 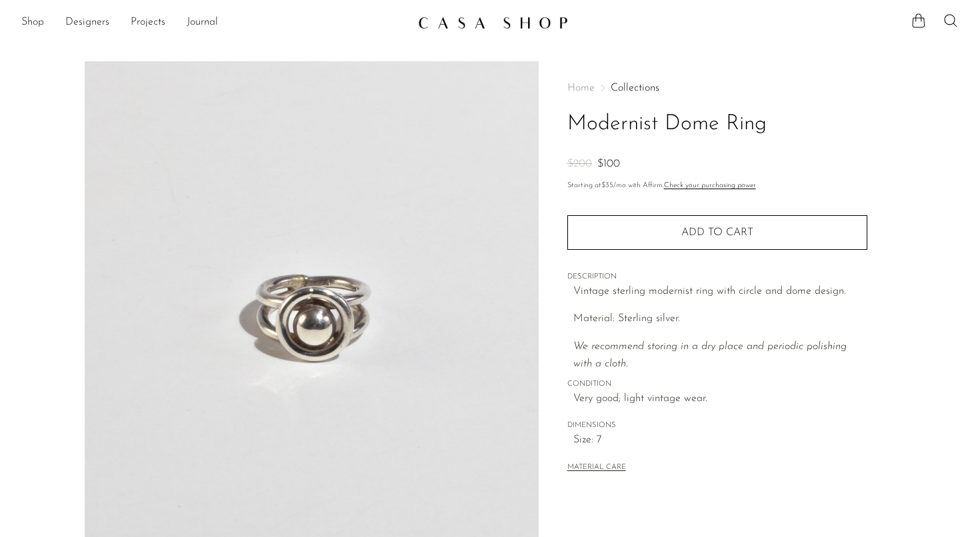 I want to click on a: Shop, so click(x=33, y=22).